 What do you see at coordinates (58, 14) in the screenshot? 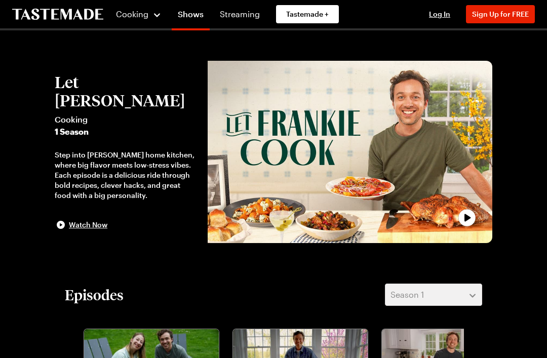
I see `a: To Tastemade Home Page` at bounding box center [58, 14].